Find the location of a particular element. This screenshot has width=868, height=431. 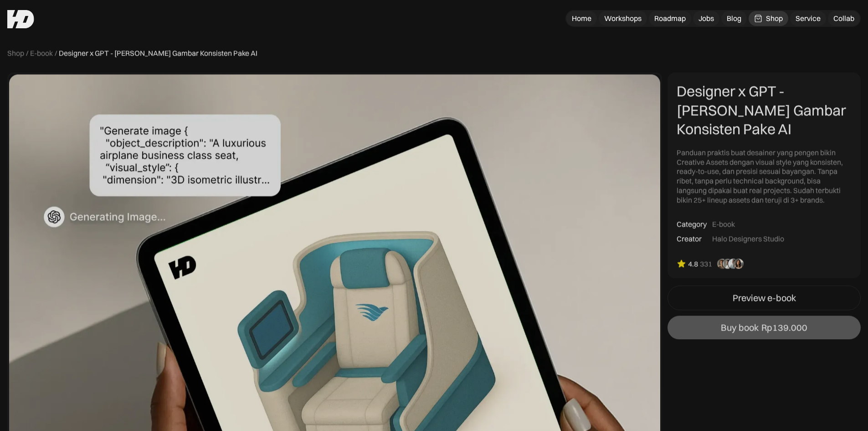

a: Workshops is located at coordinates (623, 18).